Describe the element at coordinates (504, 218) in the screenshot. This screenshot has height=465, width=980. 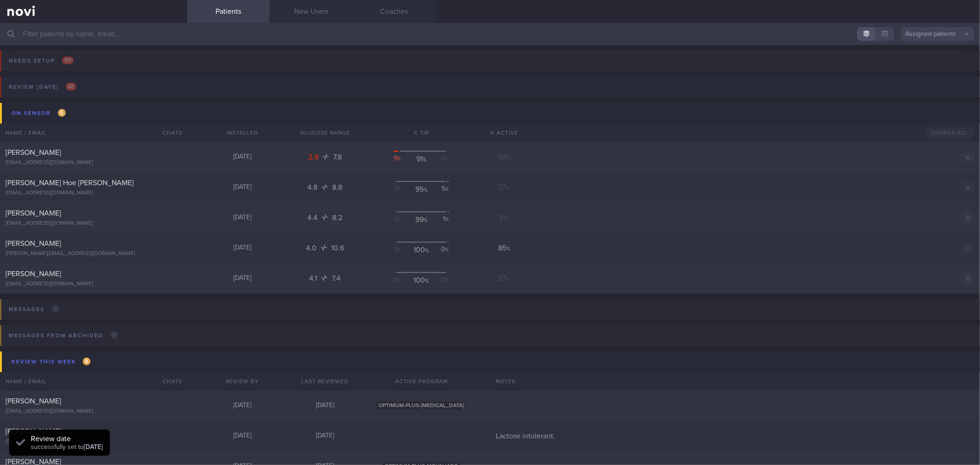
I see `div: 31` at that location.